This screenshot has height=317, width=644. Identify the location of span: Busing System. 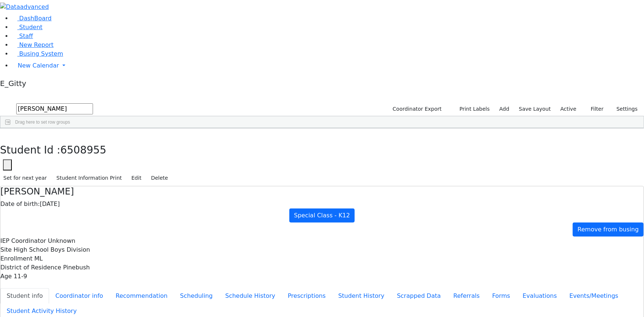
(41, 54).